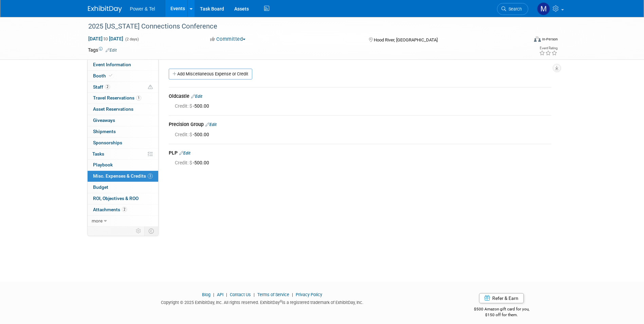 The image size is (644, 324). Describe the element at coordinates (106, 39) in the screenshot. I see `span: to` at that location.